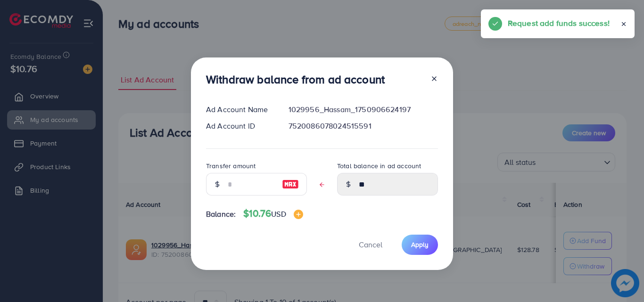  Describe the element at coordinates (370, 244) in the screenshot. I see `button: Cancel` at that location.